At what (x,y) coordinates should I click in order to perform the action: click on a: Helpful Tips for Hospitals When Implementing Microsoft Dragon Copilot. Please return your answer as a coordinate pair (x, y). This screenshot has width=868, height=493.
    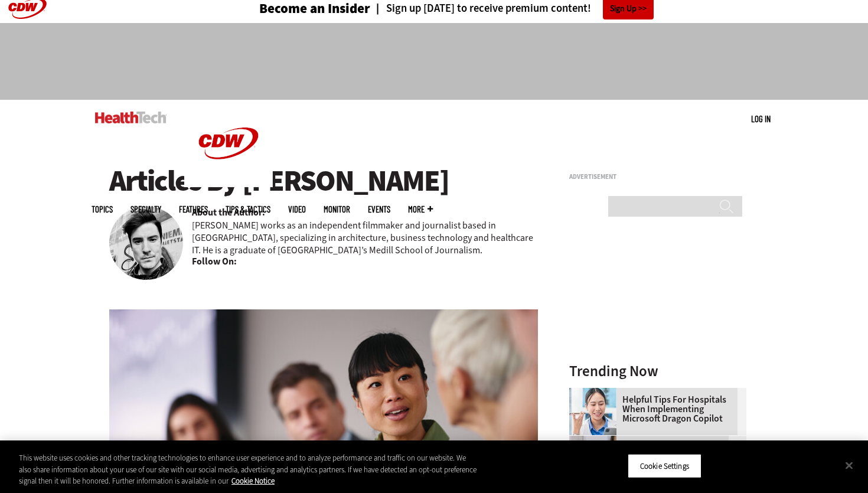
    Looking at the image, I should click on (654, 409).